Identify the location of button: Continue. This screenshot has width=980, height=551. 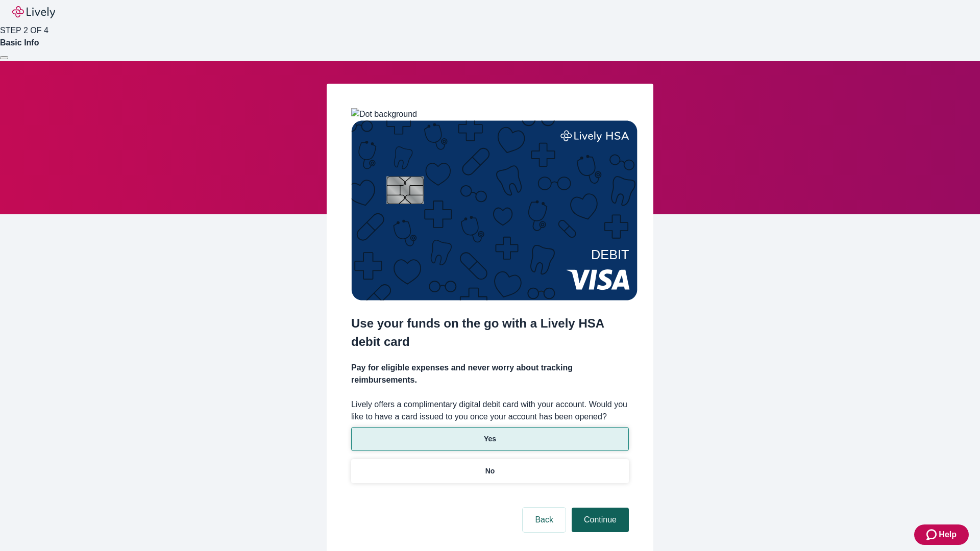
(600, 519).